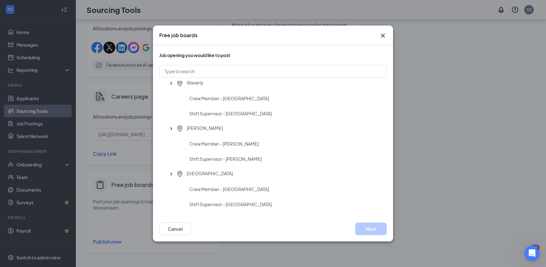  I want to click on svg: Cross, so click(383, 36).